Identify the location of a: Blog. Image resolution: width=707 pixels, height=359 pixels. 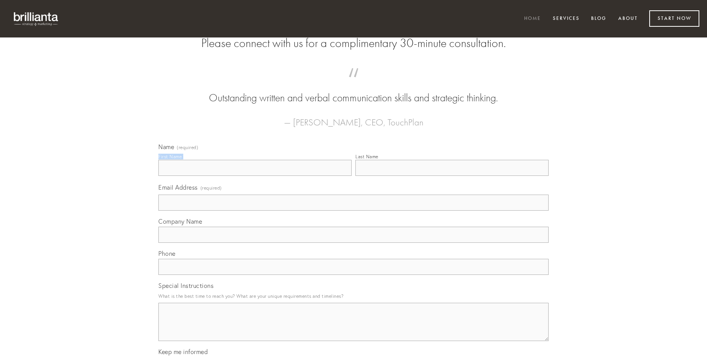
(599, 19).